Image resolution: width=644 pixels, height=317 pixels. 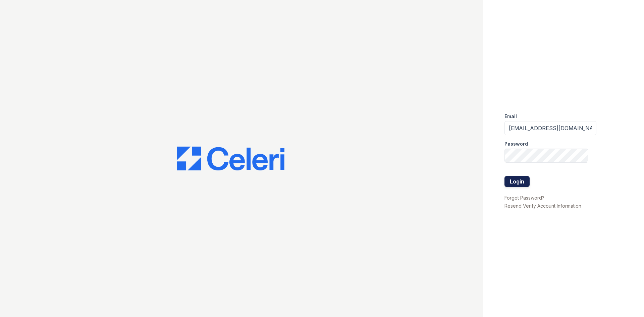 What do you see at coordinates (524, 198) in the screenshot?
I see `a: Forgot Password?` at bounding box center [524, 198].